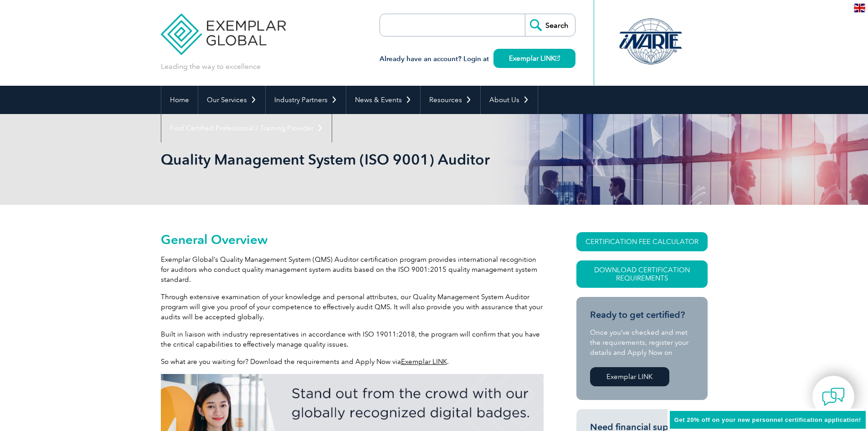  I want to click on a: Download Certification Requirements, so click(642, 274).